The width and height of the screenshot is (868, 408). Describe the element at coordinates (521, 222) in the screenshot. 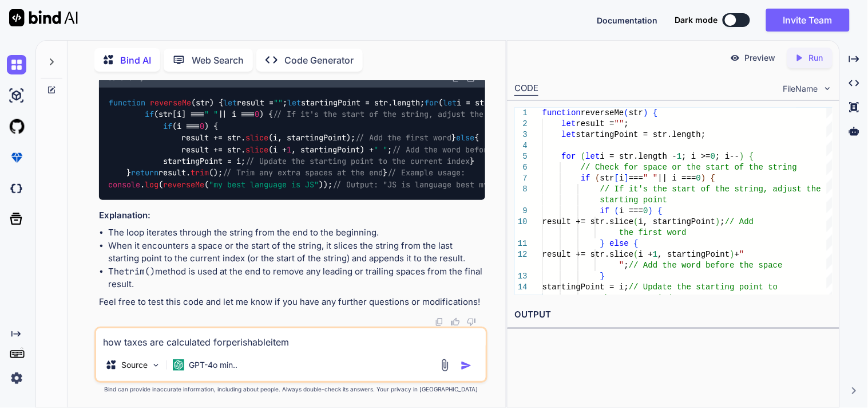

I see `div: 10` at that location.